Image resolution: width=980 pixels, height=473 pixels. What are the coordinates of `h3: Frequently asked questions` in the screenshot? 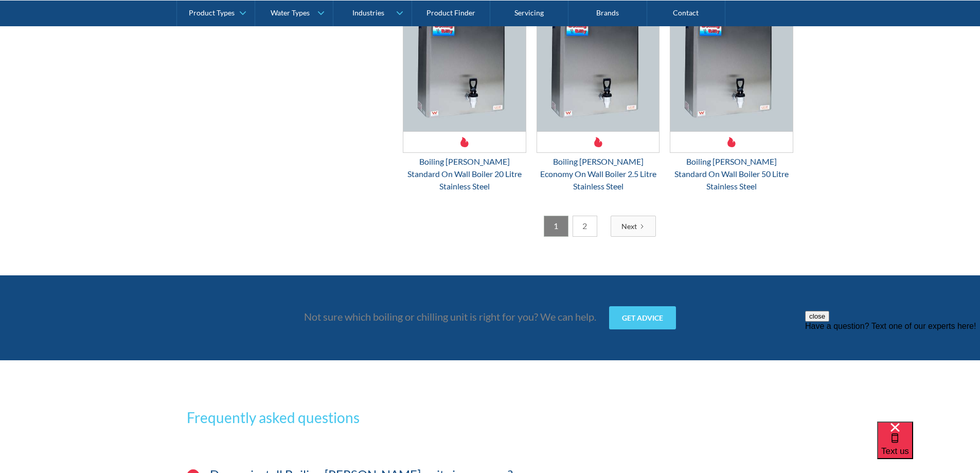 It's located at (490, 417).